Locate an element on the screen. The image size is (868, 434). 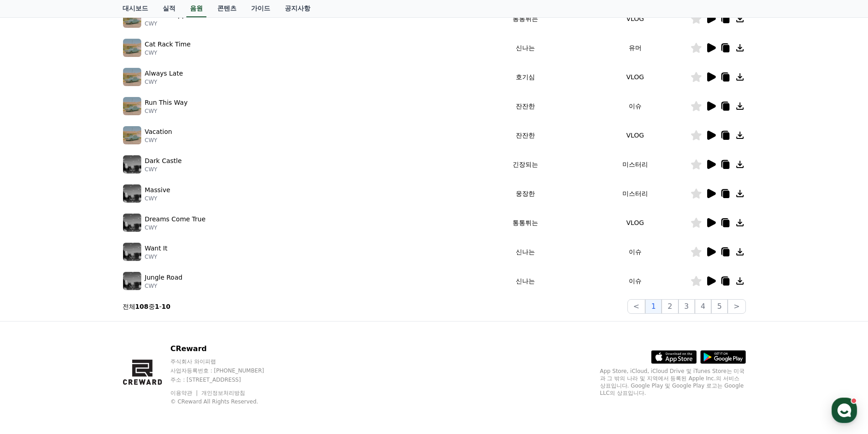
p: 전체 중 - is located at coordinates (146, 306).